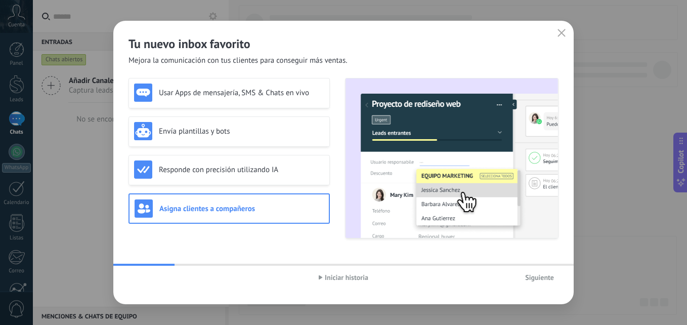 The image size is (687, 325). Describe the element at coordinates (539, 277) in the screenshot. I see `button: Siguiente` at that location.